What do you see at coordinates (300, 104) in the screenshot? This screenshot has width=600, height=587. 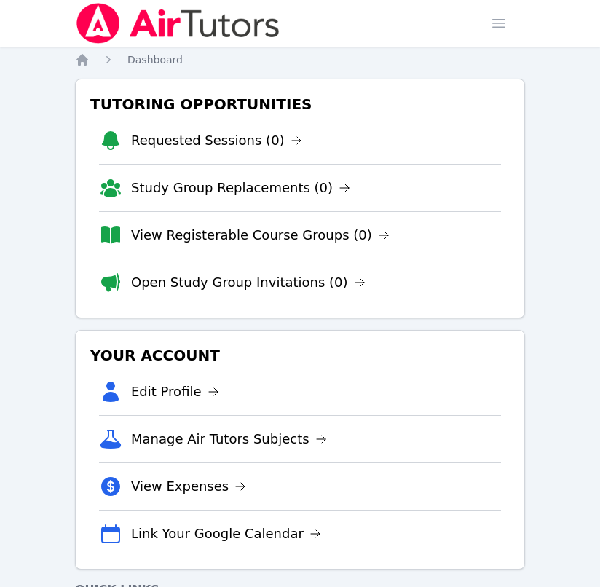 I see `h3: Tutoring Opportunities` at bounding box center [300, 104].